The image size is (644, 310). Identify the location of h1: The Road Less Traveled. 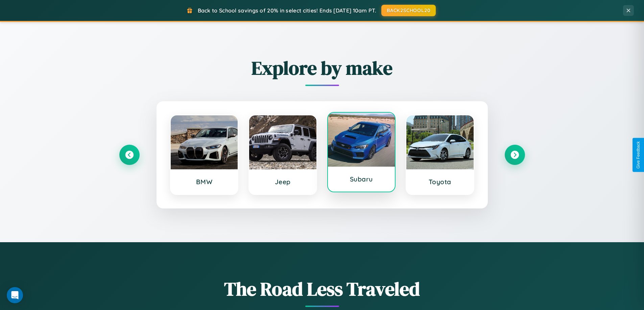
(322, 289).